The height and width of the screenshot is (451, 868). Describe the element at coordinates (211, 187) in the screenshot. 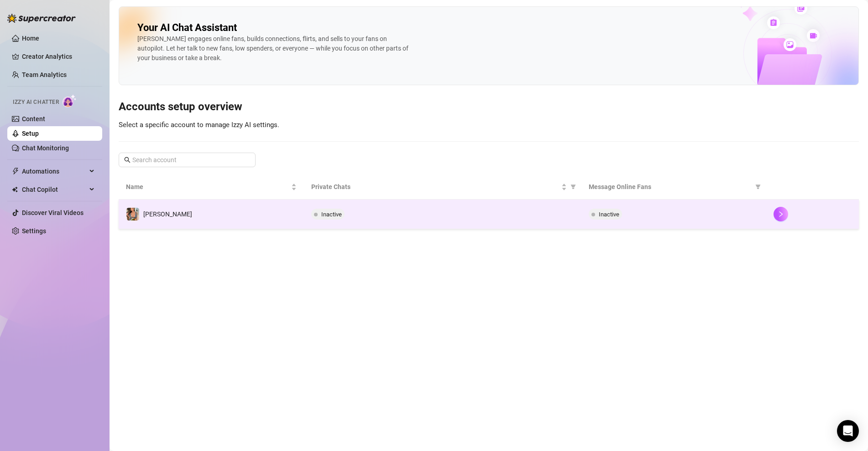

I see `th: Name` at that location.